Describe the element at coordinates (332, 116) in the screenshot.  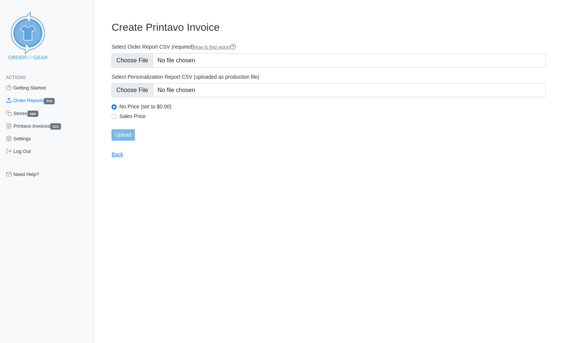
I see `label: Sales Price` at that location.